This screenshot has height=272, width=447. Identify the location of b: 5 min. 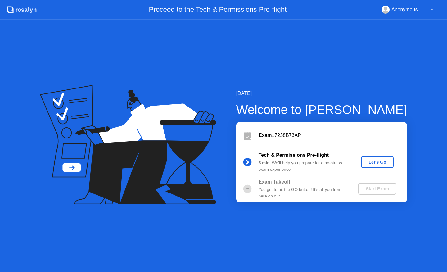
(264, 163).